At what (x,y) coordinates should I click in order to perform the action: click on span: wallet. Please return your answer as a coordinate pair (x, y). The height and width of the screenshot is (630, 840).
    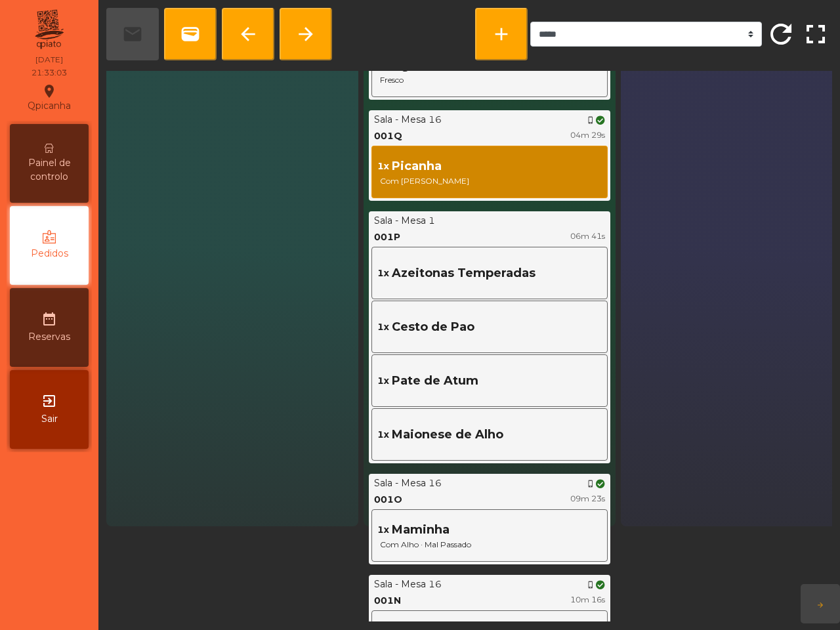
    Looking at the image, I should click on (190, 34).